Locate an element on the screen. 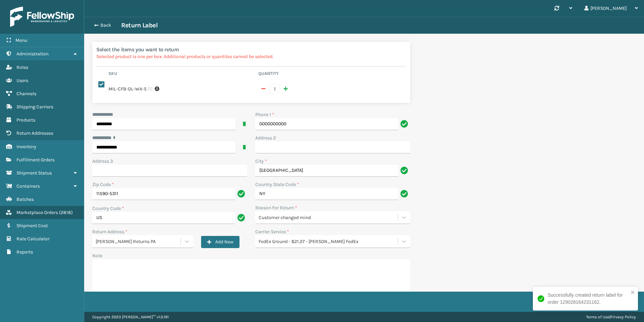  p: Selected product is one per box. Additional products or quantites cannot be selected. is located at coordinates (251, 56).